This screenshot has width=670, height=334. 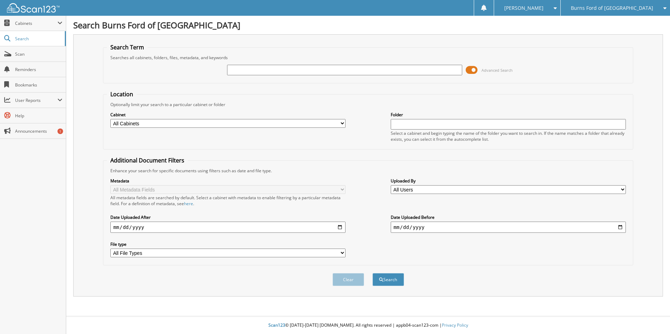 What do you see at coordinates (39, 131) in the screenshot?
I see `span: Announcements` at bounding box center [39, 131].